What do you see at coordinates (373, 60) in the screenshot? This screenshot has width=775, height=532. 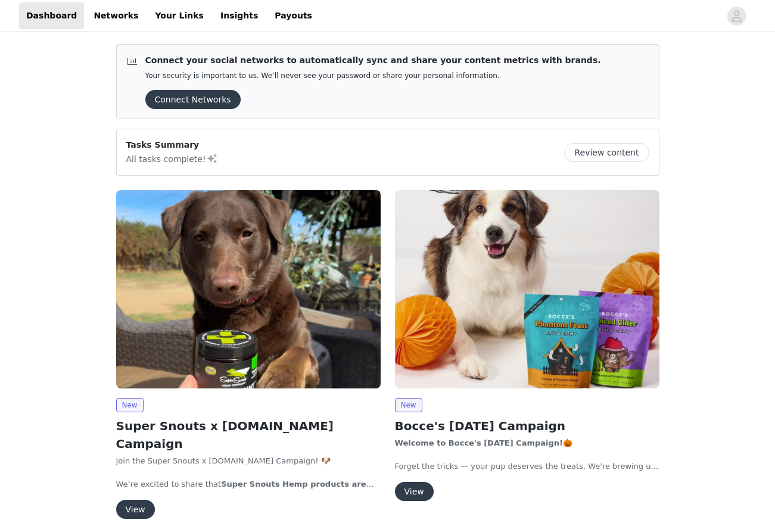 I see `p: Connect your social networks to automatically sync and share your content metrics with brands.` at bounding box center [373, 60].